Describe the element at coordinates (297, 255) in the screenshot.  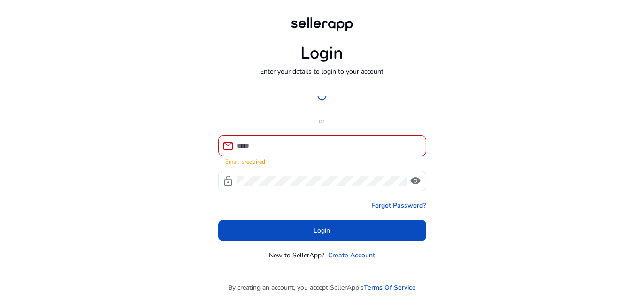
I see `p: New to SellerApp?` at that location.